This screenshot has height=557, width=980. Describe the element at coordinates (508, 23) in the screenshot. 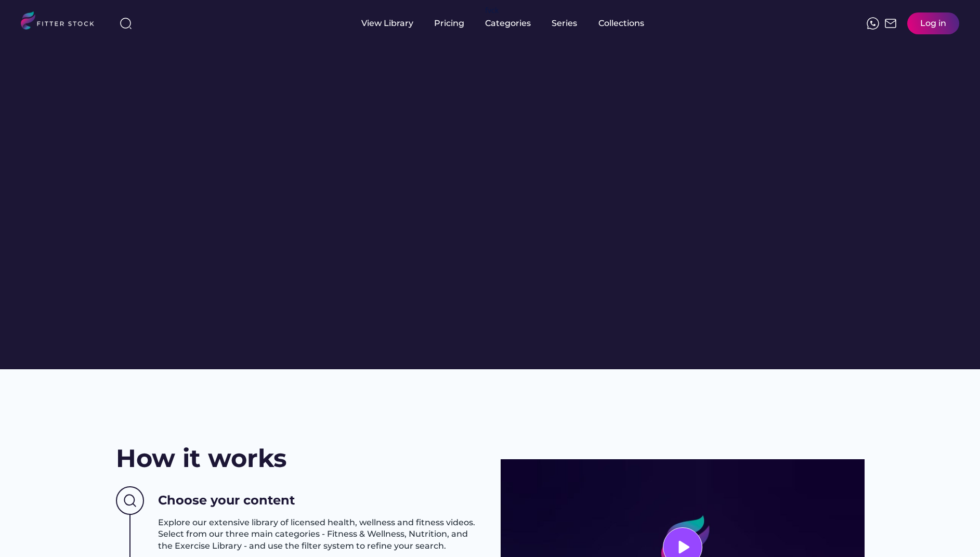

I see `div: Categories` at that location.